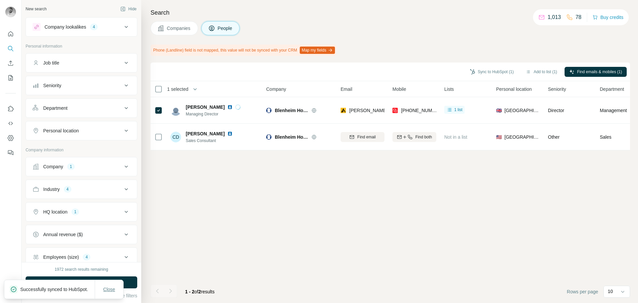 The height and width of the screenshot is (303, 638). What do you see at coordinates (11, 109) in the screenshot?
I see `button: Use Surfe on LinkedIn` at bounding box center [11, 109].